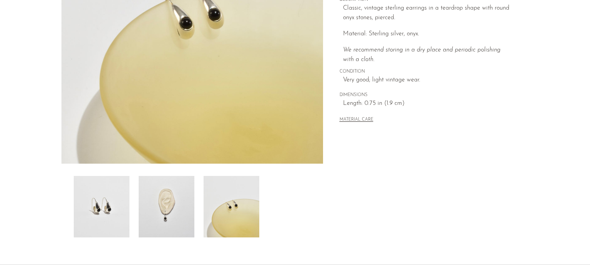 The image size is (590, 267). What do you see at coordinates (428, 80) in the screenshot?
I see `span: Very good; light vintage wear.` at bounding box center [428, 80].